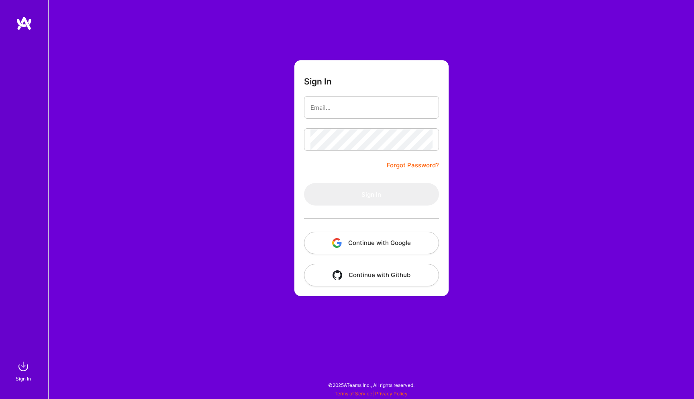 This screenshot has width=694, height=399. Describe the element at coordinates (371, 384) in the screenshot. I see `div: © 2025 ATeams Inc., All rights reserved.` at that location.